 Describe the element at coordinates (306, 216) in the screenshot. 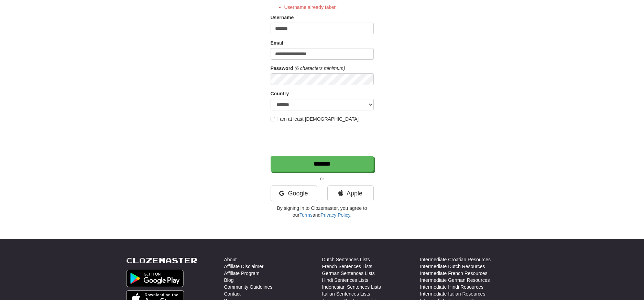

I see `a: Terms` at that location.